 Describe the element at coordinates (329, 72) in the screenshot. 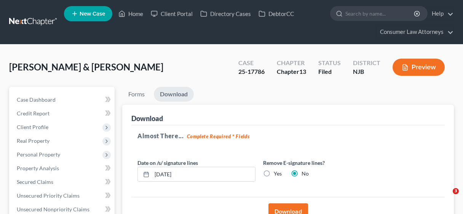

I see `div: Filed` at that location.